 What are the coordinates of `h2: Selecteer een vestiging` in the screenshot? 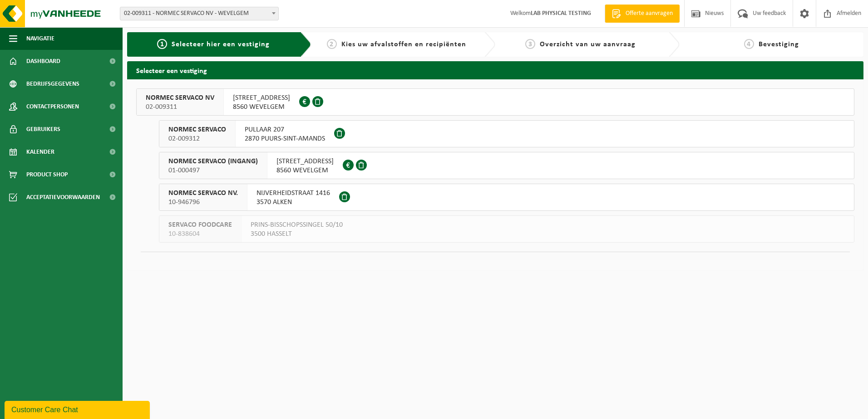 It's located at (495, 70).